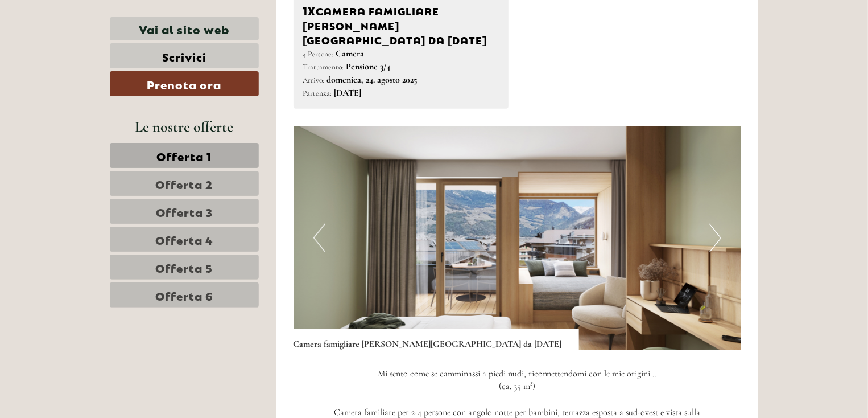 This screenshot has height=418, width=868. Describe the element at coordinates (184, 239) in the screenshot. I see `span: Offerta 4` at that location.